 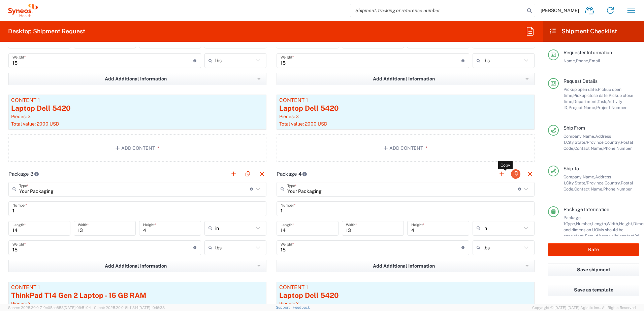 What do you see at coordinates (613, 224) in the screenshot?
I see `span: Width,` at bounding box center [613, 224].